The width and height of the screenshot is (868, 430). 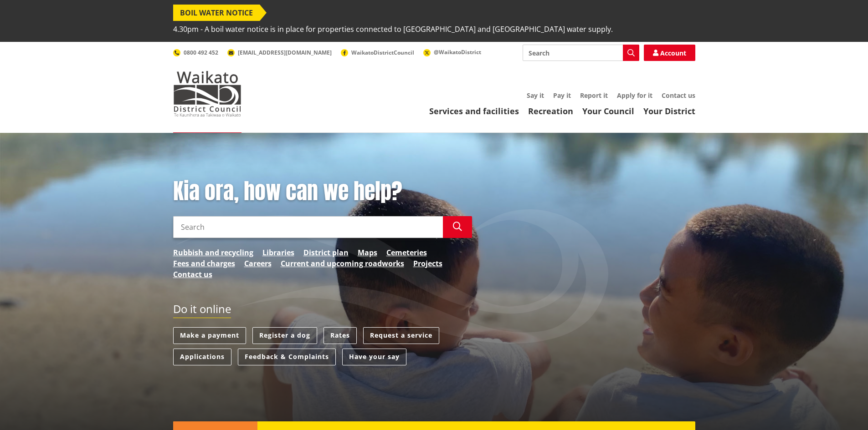 What do you see at coordinates (326, 253) in the screenshot?
I see `a: District plan` at bounding box center [326, 253].